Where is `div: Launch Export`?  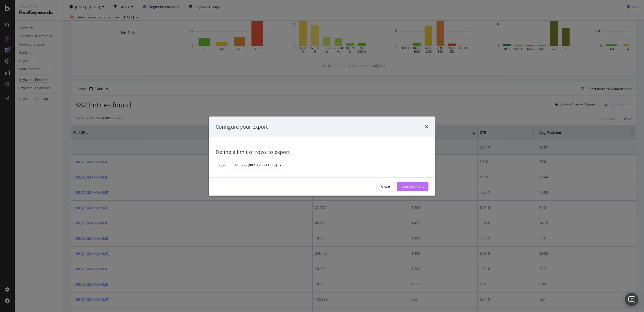
div: Launch Export is located at coordinates (413, 186).